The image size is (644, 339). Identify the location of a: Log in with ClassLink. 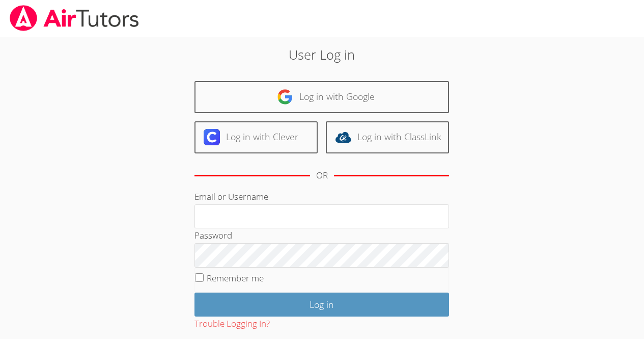
(388, 137).